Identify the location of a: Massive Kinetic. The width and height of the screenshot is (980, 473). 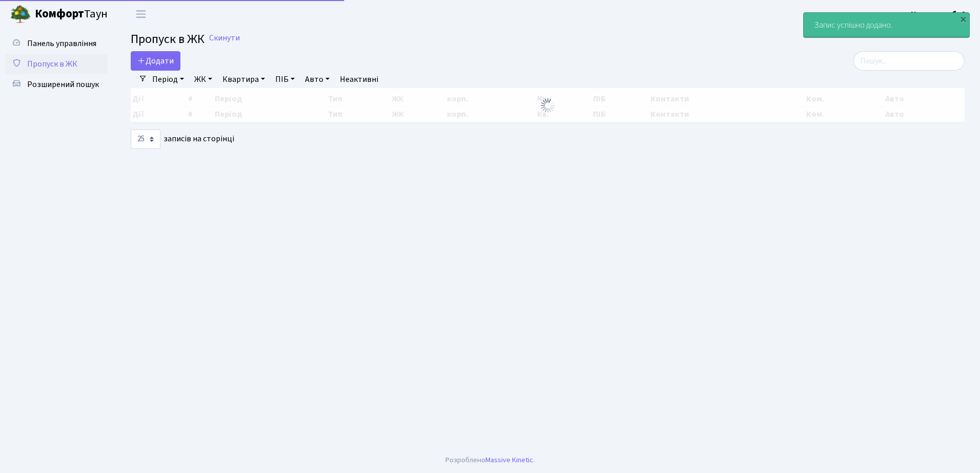
(509, 460).